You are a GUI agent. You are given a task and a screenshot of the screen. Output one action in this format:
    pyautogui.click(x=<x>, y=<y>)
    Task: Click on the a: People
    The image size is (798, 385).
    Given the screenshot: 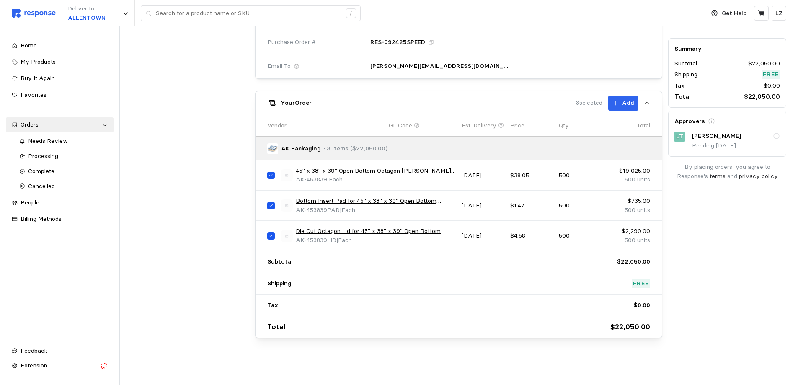 What is the action you would take?
    pyautogui.click(x=59, y=203)
    